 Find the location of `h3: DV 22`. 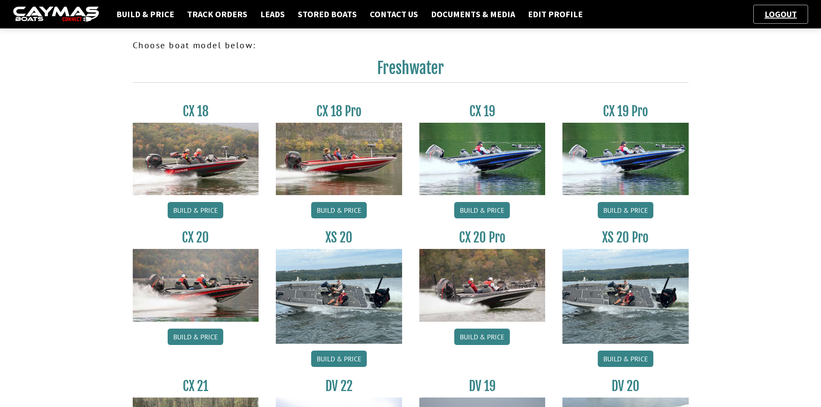

h3: DV 22 is located at coordinates (339, 386).